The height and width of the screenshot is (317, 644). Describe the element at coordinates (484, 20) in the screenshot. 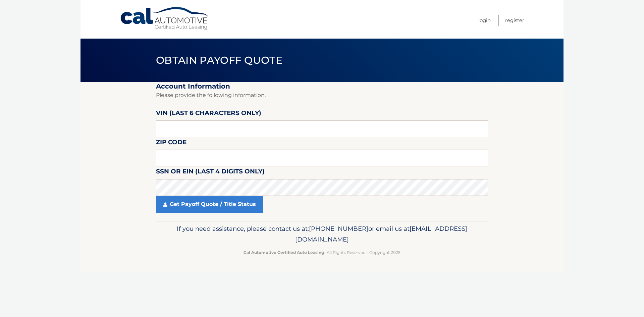

I see `a: Login` at that location.